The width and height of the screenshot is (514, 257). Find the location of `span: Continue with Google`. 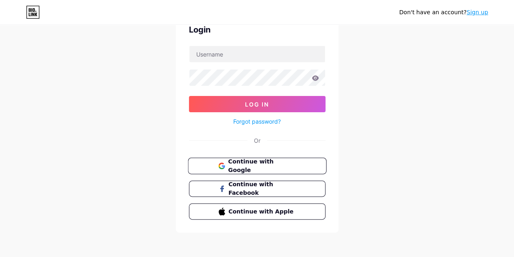

span: Continue with Google is located at coordinates (262, 166).